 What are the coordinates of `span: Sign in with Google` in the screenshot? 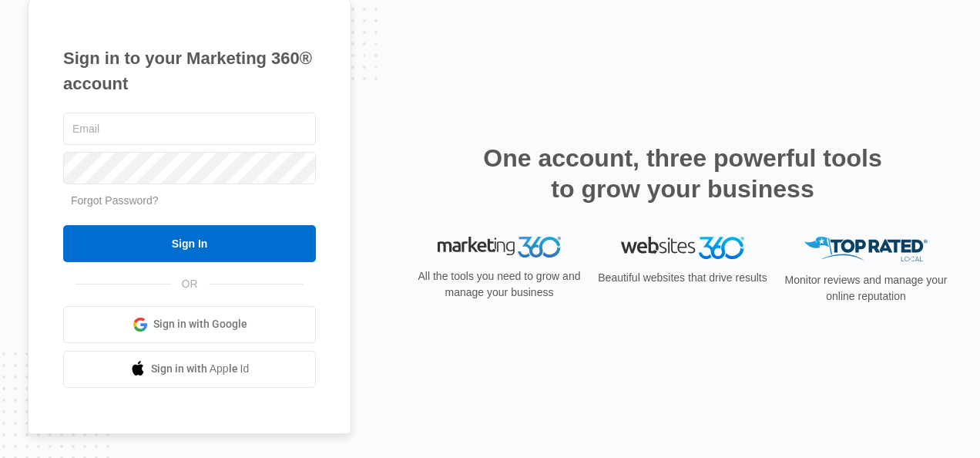 It's located at (200, 324).